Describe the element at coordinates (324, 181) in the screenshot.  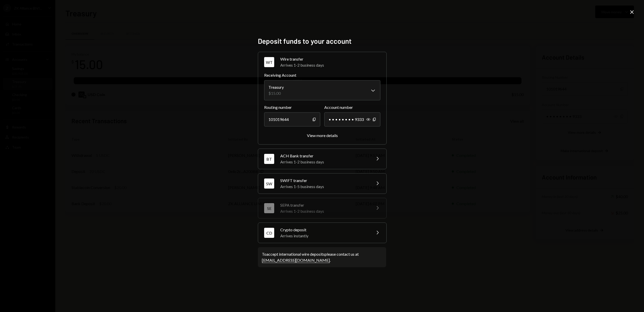
I see `div: SWIFT transfer` at that location.